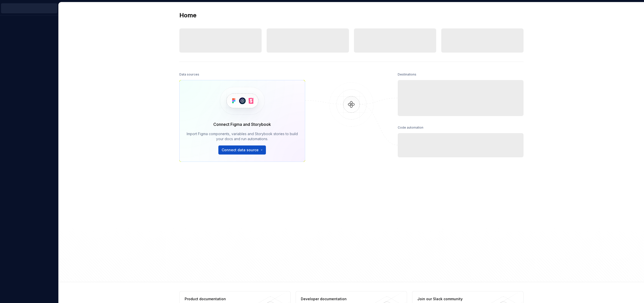 The image size is (644, 303). Describe the element at coordinates (242, 124) in the screenshot. I see `div: Connect Figma and Storybook` at that location.